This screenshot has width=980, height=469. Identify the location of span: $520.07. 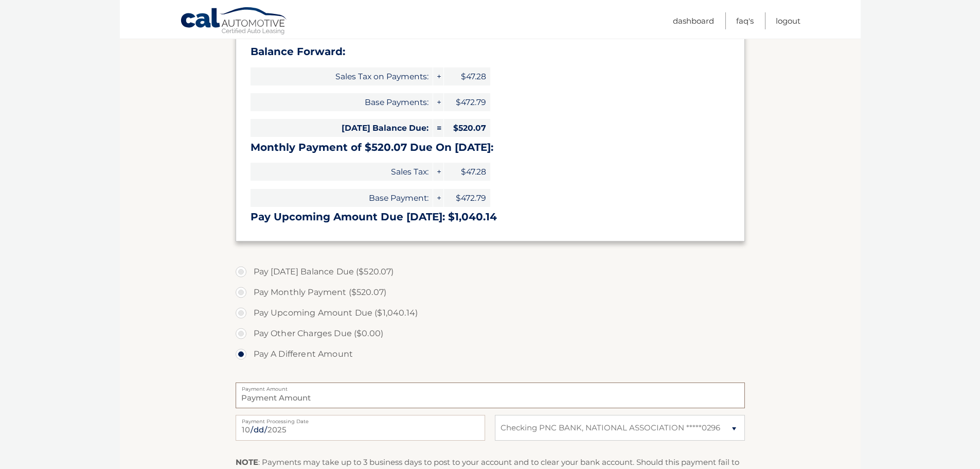
(467, 127).